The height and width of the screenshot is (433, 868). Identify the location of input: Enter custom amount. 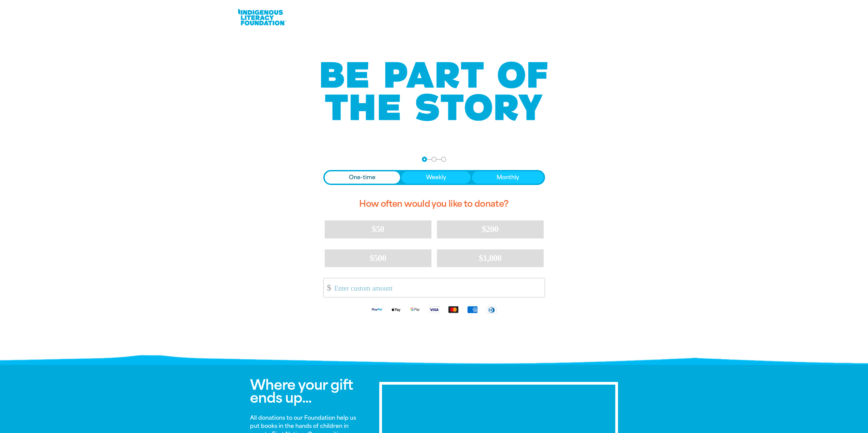
(437, 288).